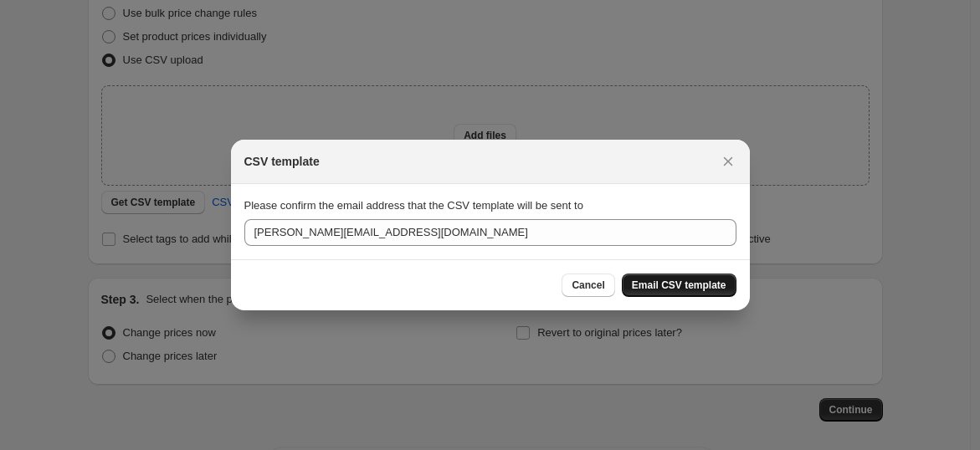 Image resolution: width=980 pixels, height=450 pixels. Describe the element at coordinates (728, 161) in the screenshot. I see `button: Close` at that location.